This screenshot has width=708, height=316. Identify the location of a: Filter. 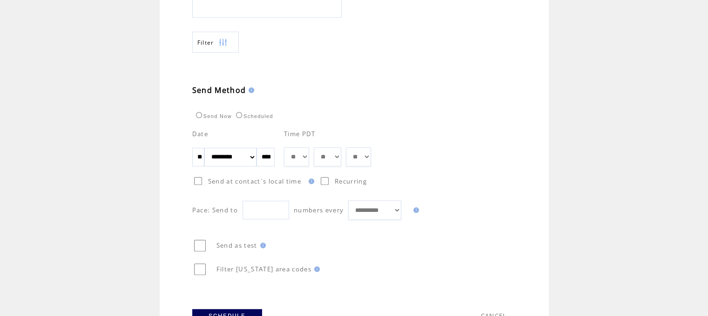
(215, 42).